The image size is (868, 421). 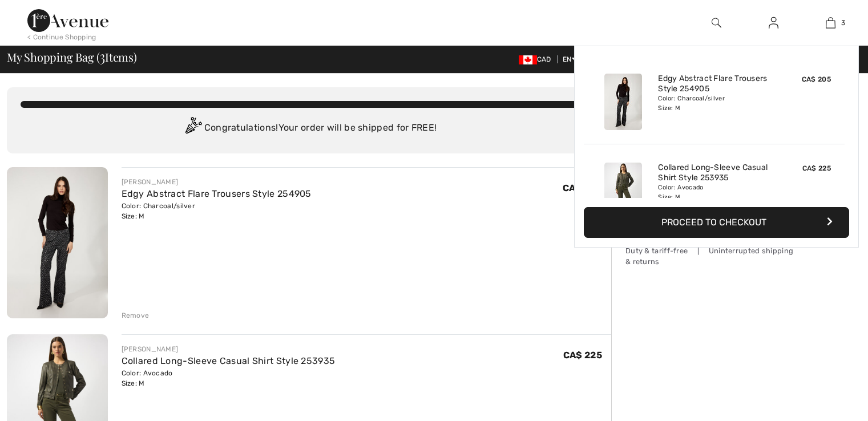 I want to click on img: My Bag, so click(x=831, y=23).